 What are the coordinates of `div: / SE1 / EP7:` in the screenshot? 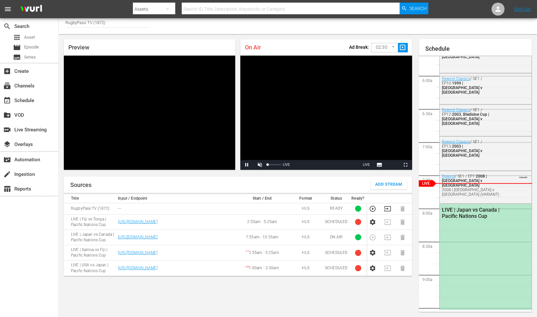 It's located at (471, 186).